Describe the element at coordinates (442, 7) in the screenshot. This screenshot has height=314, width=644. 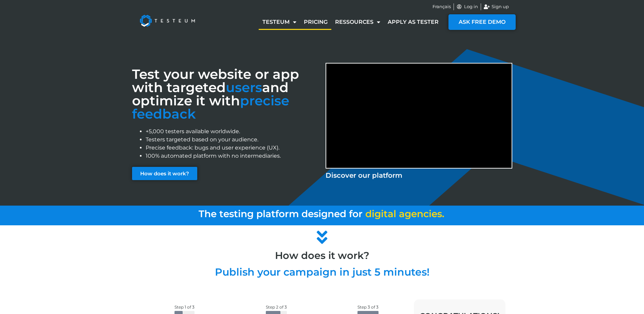
I see `span: Français` at that location.